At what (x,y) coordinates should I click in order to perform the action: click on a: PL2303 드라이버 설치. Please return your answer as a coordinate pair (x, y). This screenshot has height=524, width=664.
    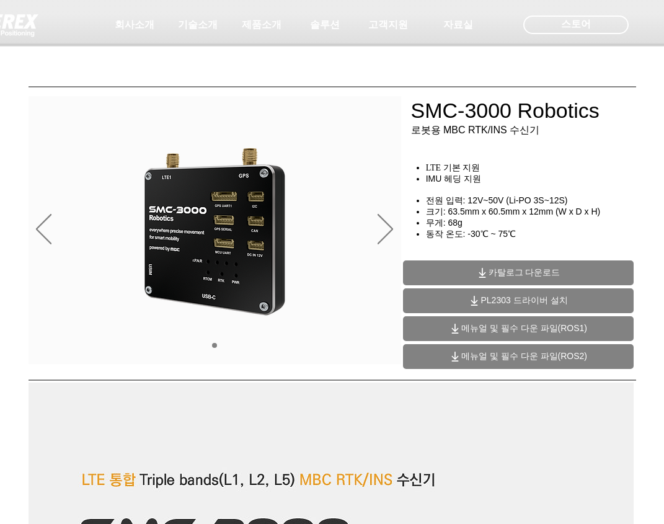
    Looking at the image, I should click on (519, 301).